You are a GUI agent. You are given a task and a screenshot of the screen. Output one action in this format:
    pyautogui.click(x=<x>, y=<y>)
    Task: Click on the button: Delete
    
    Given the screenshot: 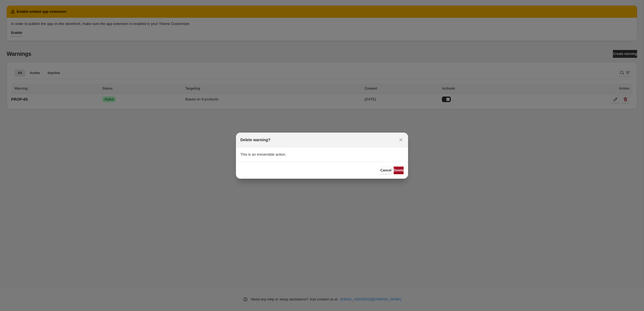 What is the action you would take?
    pyautogui.click(x=399, y=170)
    